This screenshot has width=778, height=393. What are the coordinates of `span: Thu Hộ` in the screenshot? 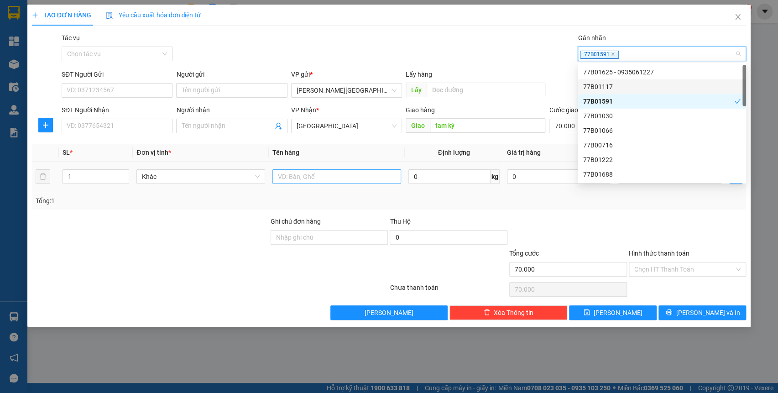 It's located at (400, 221).